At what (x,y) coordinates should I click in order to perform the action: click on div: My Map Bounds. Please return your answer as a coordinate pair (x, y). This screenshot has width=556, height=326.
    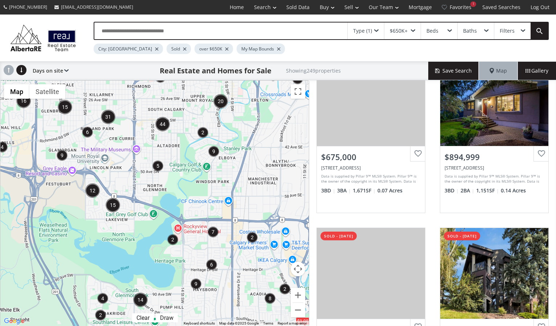
    Looking at the image, I should click on (261, 49).